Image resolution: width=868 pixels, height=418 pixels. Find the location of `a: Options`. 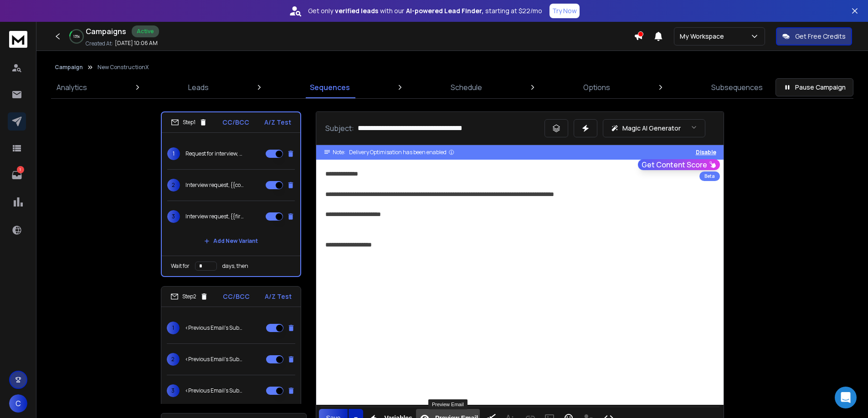

a: Options is located at coordinates (596, 87).